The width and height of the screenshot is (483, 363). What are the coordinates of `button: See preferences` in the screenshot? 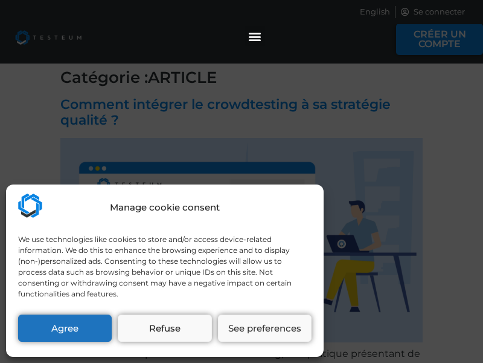 It's located at (265, 327).